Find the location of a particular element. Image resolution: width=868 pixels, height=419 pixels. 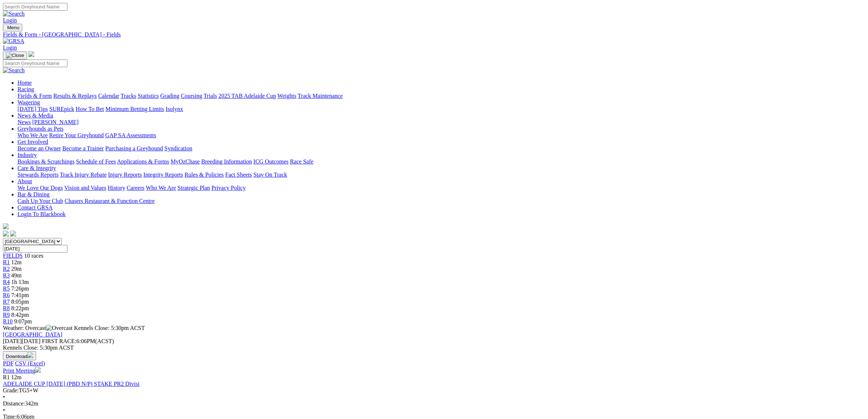

span: 12m is located at coordinates (16, 262).